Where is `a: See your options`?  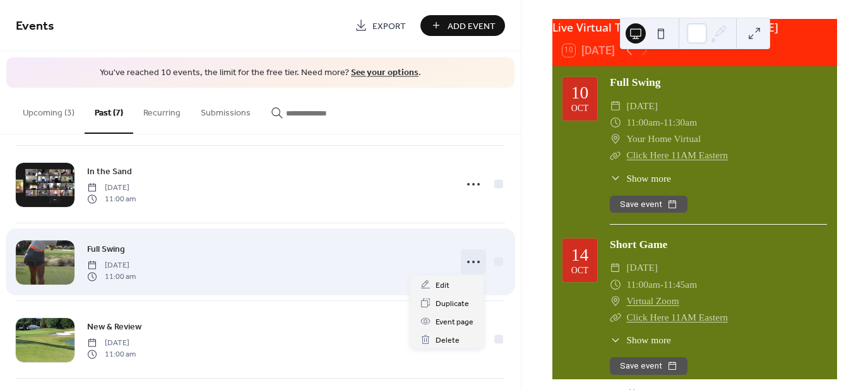 a: See your options is located at coordinates (384, 73).